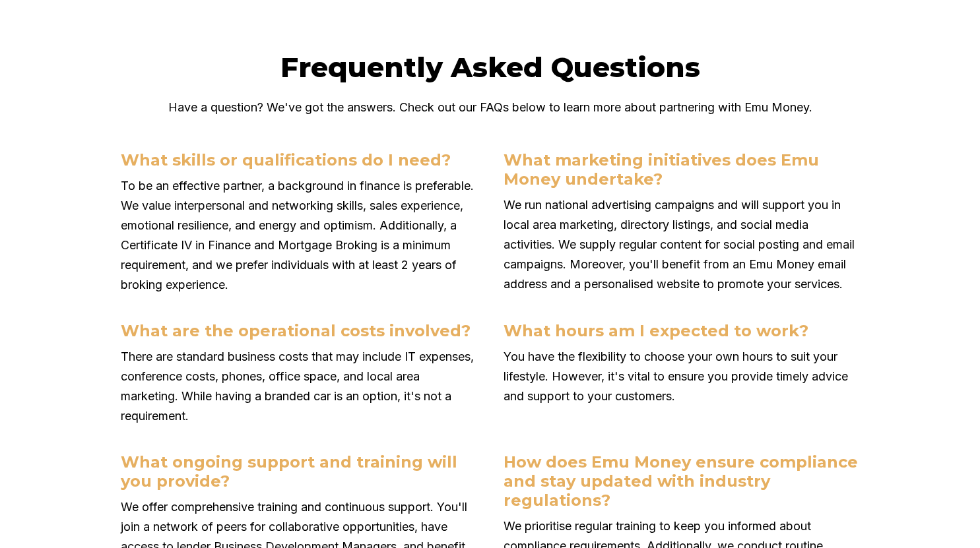  What do you see at coordinates (490, 108) in the screenshot?
I see `p: Have a question? We've got the answers. Check out our FAQs below to learn more about partnering w...` at bounding box center [490, 108].